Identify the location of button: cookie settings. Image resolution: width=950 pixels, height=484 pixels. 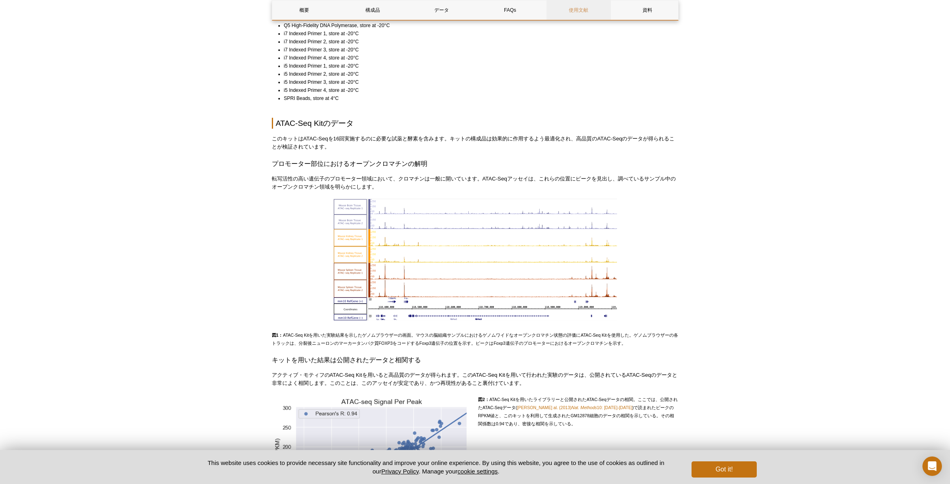
(477, 471).